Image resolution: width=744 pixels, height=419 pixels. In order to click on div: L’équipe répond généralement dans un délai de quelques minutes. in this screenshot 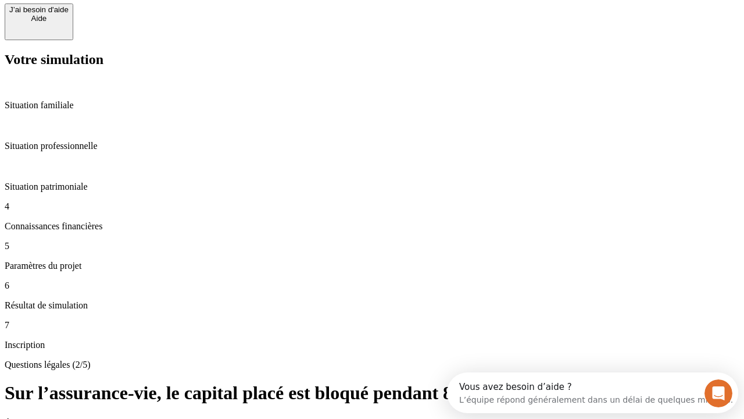, I will do `click(149, 25)`.